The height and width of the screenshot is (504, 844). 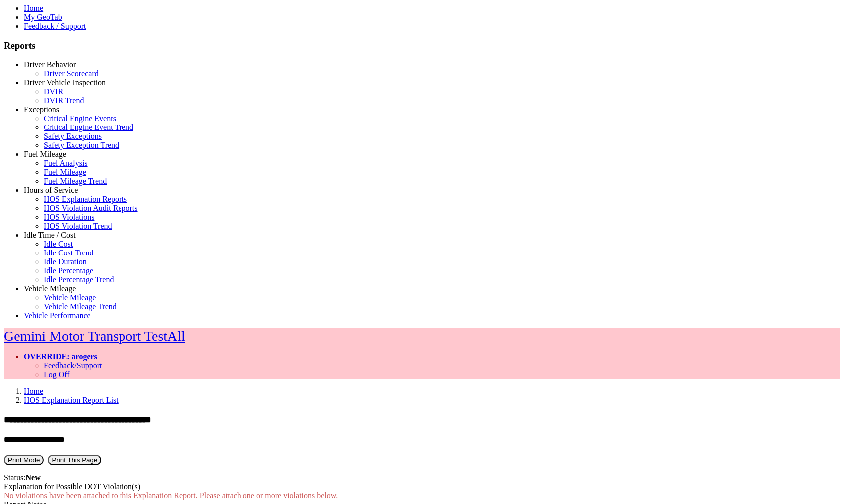 What do you see at coordinates (74, 459) in the screenshot?
I see `button: Print This Page` at bounding box center [74, 459].